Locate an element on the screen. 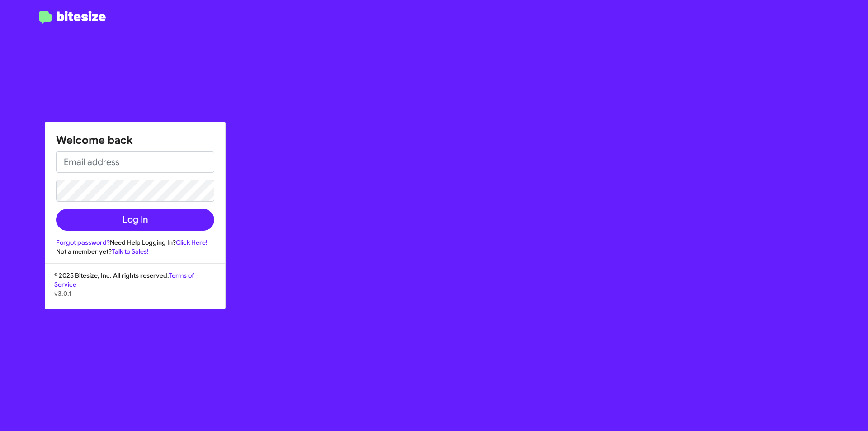  input: Email address is located at coordinates (135, 162).